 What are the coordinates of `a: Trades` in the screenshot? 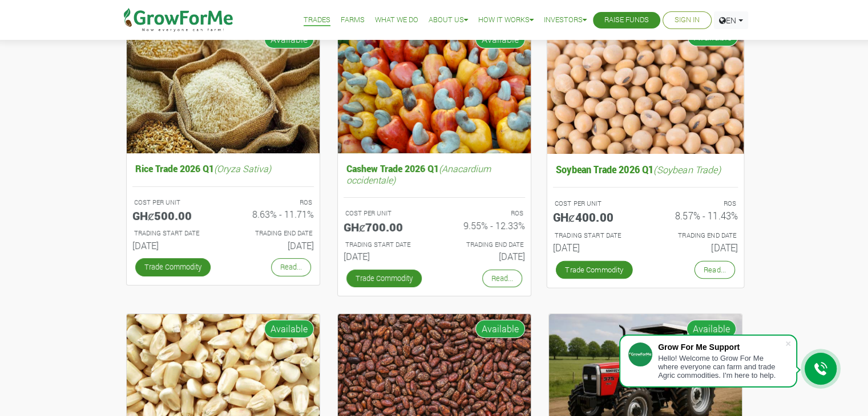 It's located at (317, 20).